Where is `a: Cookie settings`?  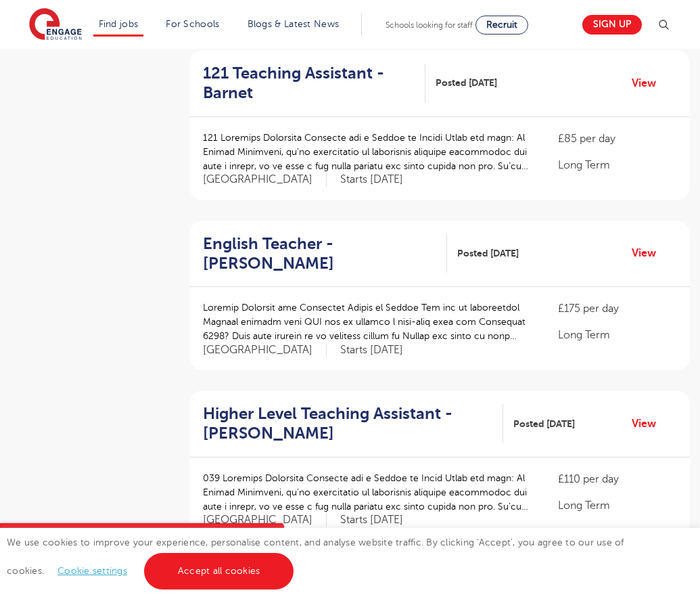
a: Cookie settings is located at coordinates (92, 570).